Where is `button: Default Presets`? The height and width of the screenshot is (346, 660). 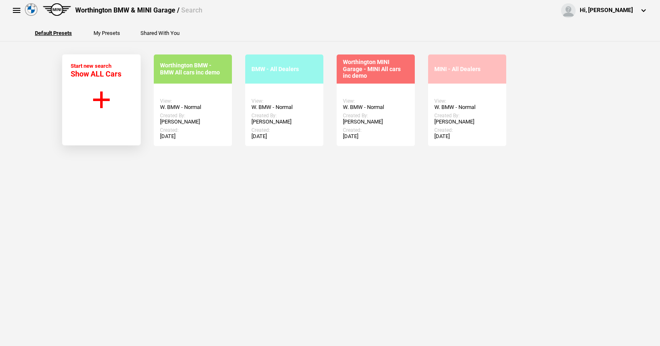 button: Default Presets is located at coordinates (53, 33).